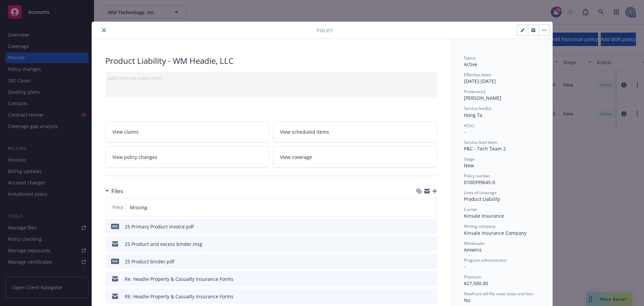 The width and height of the screenshot is (644, 306). What do you see at coordinates (139, 207) in the screenshot?
I see `span: Missing` at bounding box center [139, 207].